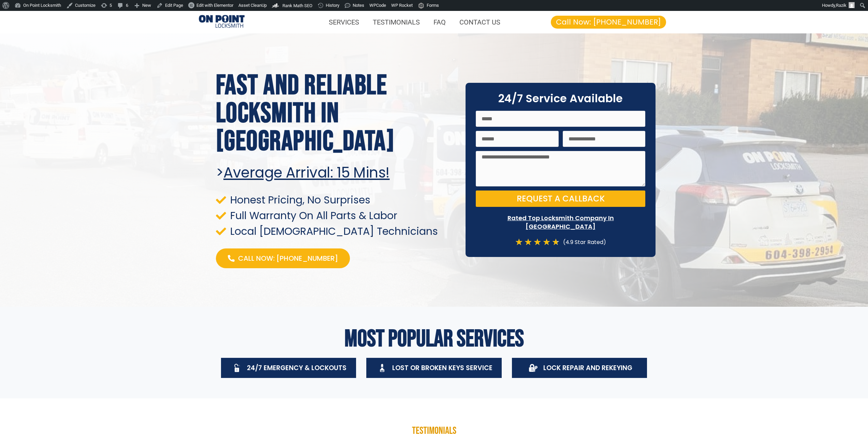 Image resolution: width=868 pixels, height=441 pixels. Describe the element at coordinates (560, 199) in the screenshot. I see `span: Request a Callback` at that location.